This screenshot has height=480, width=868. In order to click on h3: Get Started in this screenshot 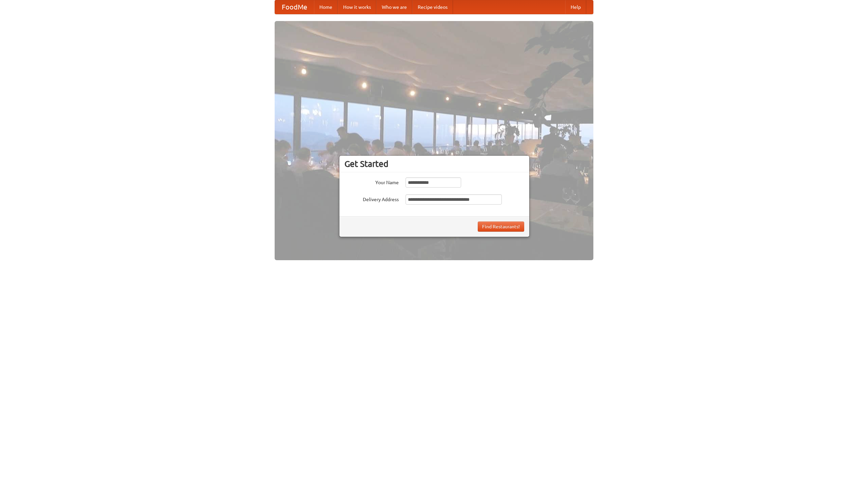, I will do `click(434, 164)`.